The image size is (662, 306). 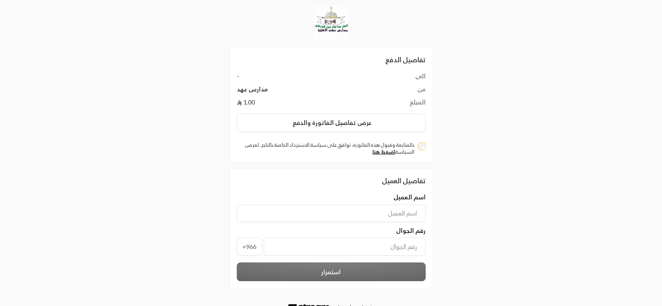 I want to click on span: +966, so click(x=249, y=246).